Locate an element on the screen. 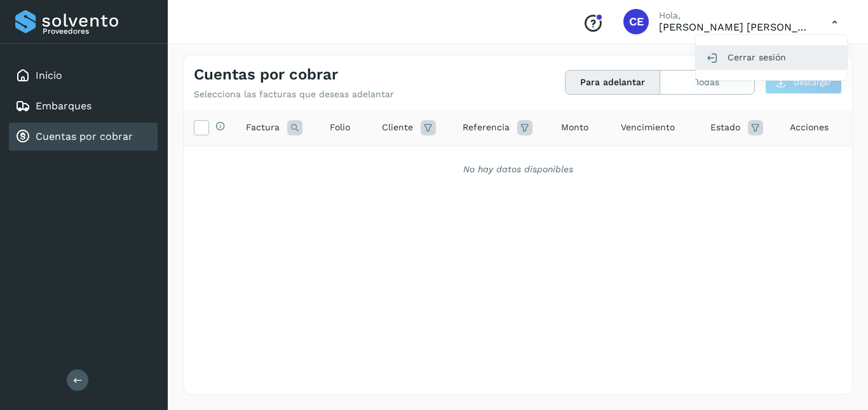 Image resolution: width=868 pixels, height=410 pixels. div: Inicio is located at coordinates (83, 76).